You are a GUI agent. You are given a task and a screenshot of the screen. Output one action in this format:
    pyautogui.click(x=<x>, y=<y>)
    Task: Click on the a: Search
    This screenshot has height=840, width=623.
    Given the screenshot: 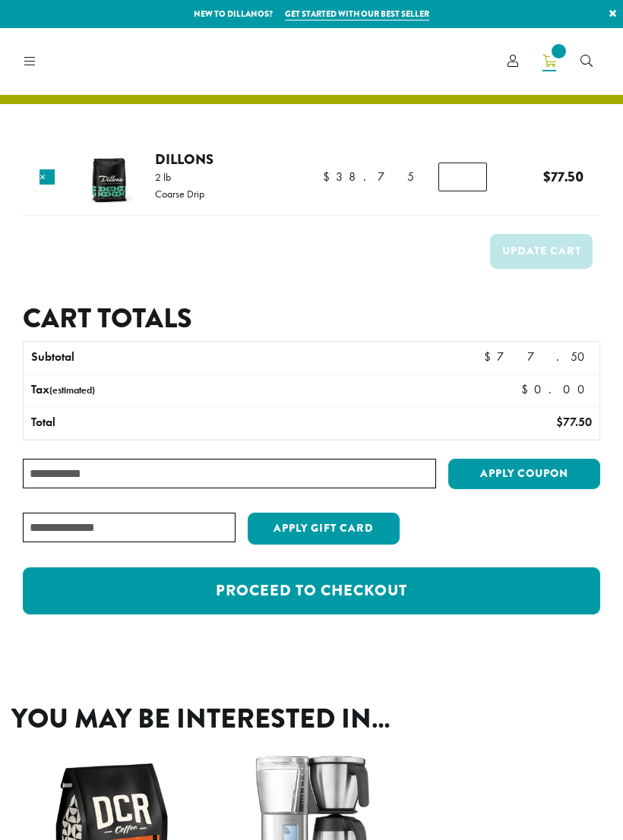 What is the action you would take?
    pyautogui.click(x=587, y=61)
    